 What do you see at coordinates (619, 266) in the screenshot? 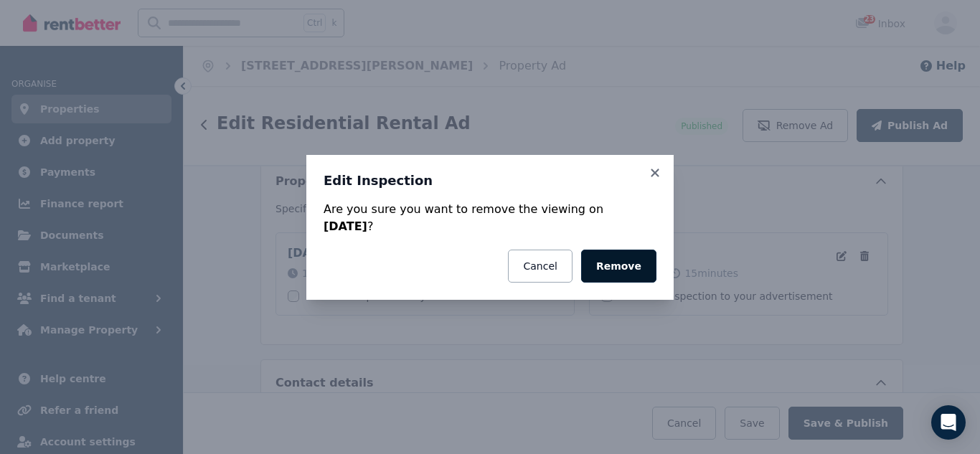
I see `button: Remove` at bounding box center [619, 266].